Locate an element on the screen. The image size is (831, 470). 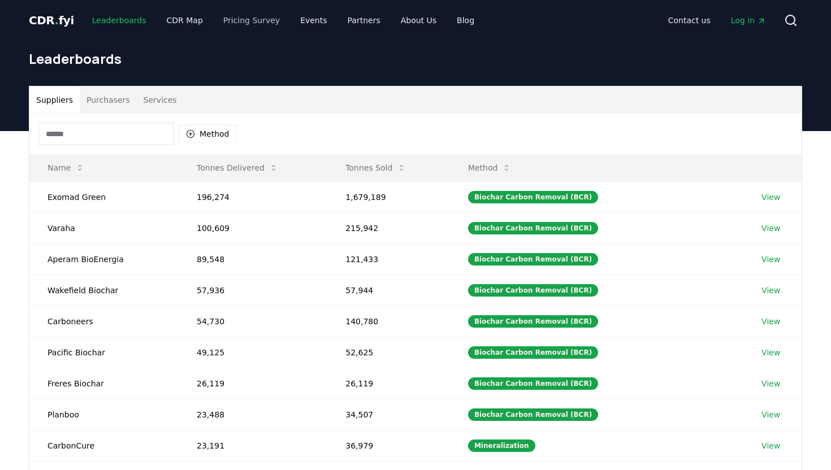
td: 215,942 is located at coordinates (388, 228).